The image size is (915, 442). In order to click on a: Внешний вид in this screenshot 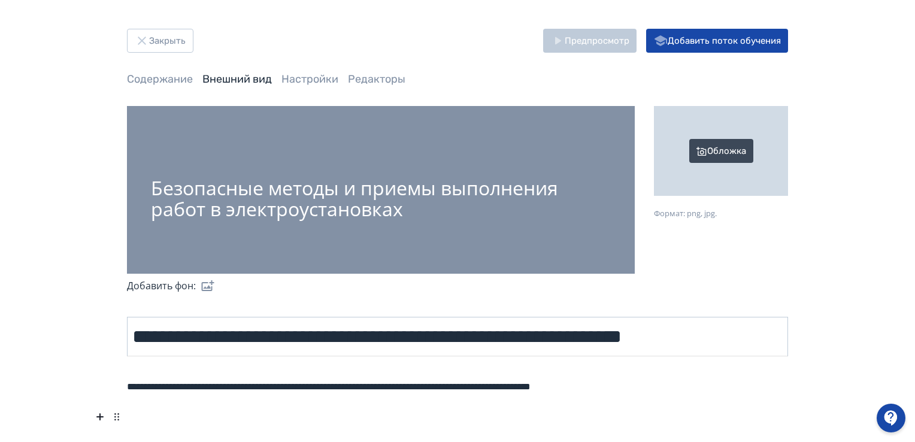, I will do `click(237, 79)`.